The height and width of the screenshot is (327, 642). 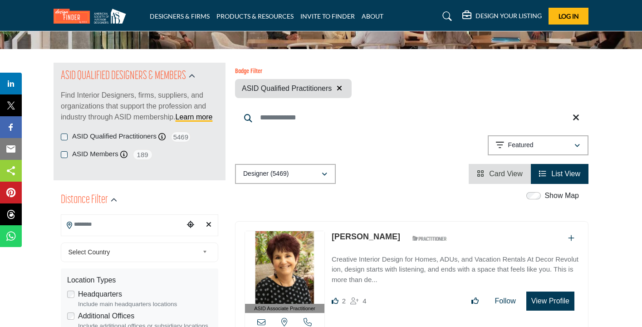 What do you see at coordinates (284, 308) in the screenshot?
I see `span: ASID Associate Practitioner` at bounding box center [284, 308].